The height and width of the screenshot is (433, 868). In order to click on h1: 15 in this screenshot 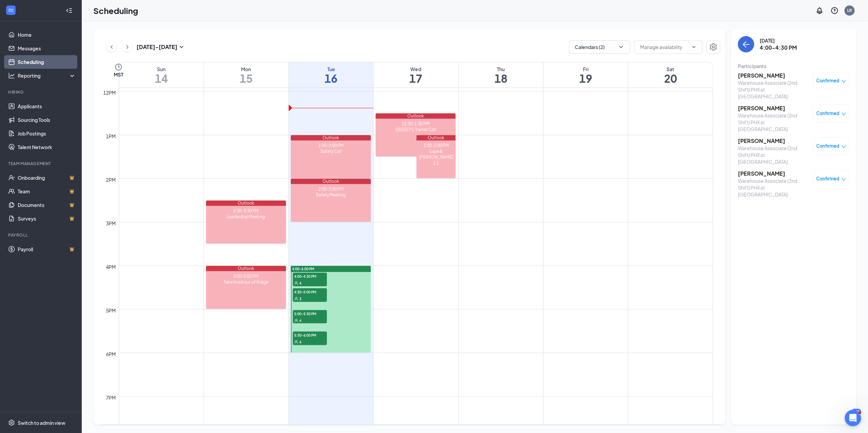, I will do `click(246, 79)`.